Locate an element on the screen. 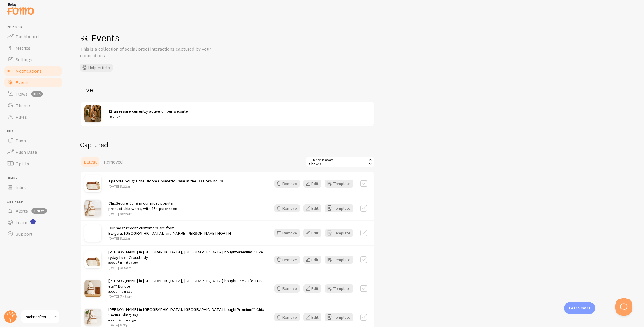 This screenshot has width=644, height=327. strong: 12 users is located at coordinates (117, 111).